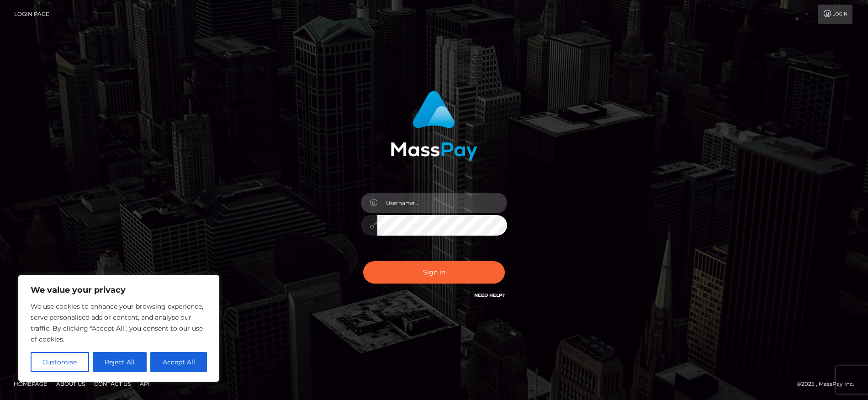  I want to click on button: Accept All, so click(179, 362).